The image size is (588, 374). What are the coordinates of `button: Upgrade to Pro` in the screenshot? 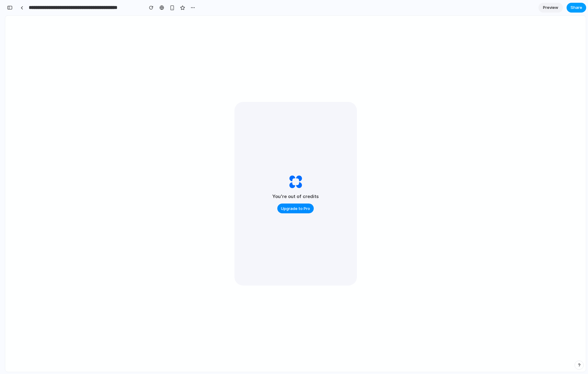 It's located at (295, 208).